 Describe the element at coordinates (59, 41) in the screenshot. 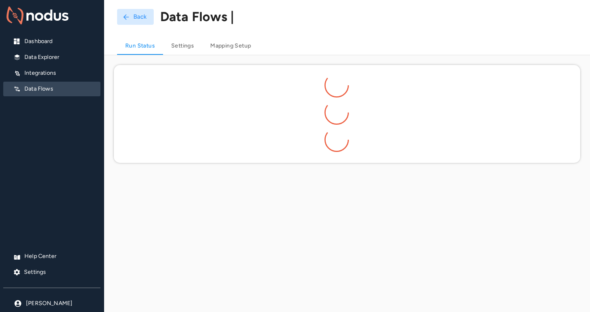

I see `p: Dashboard` at that location.